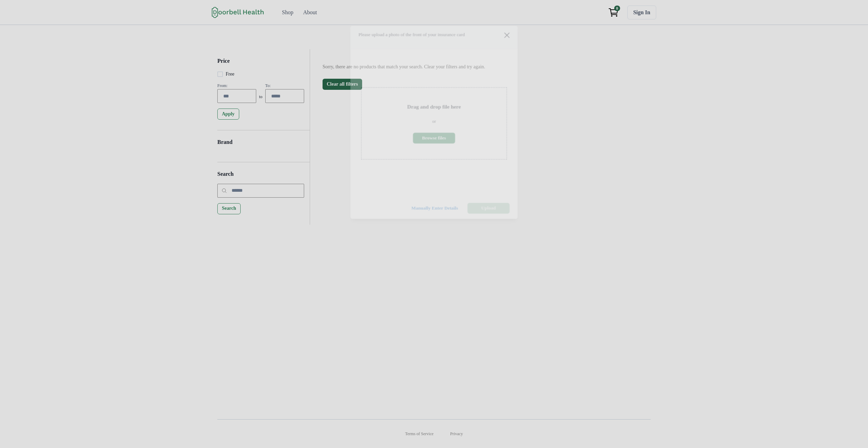  Describe the element at coordinates (434, 106) in the screenshot. I see `h2: Drag and drop file here` at that location.